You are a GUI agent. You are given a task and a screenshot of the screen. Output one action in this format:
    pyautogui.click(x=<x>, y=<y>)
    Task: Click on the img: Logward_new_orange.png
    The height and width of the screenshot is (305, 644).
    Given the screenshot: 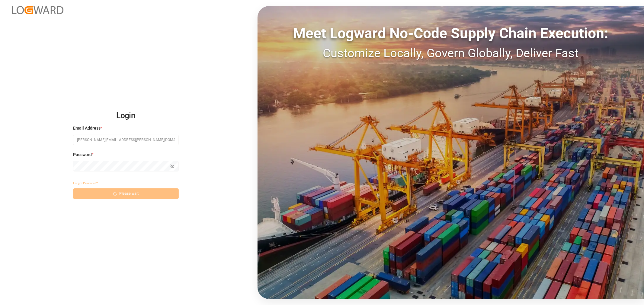 What is the action you would take?
    pyautogui.click(x=38, y=10)
    